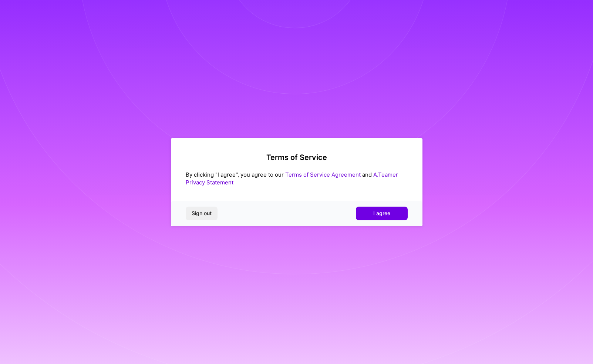 This screenshot has width=593, height=364. Describe the element at coordinates (201, 213) in the screenshot. I see `span: Sign out` at that location.